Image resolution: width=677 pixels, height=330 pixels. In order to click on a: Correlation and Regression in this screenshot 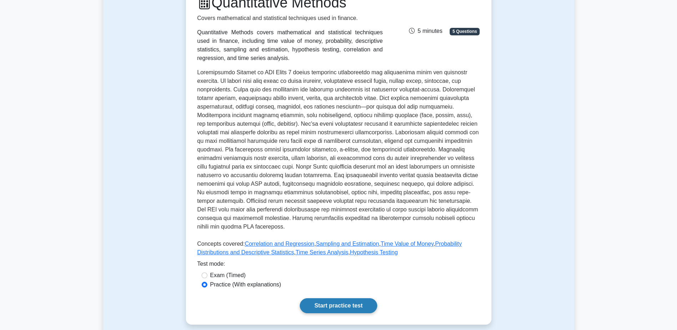, I will do `click(280, 244)`.